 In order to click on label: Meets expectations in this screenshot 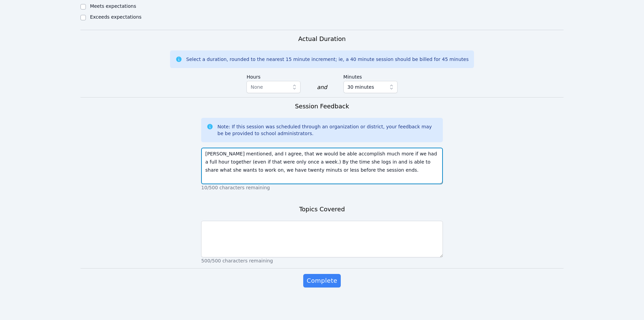, I will do `click(113, 6)`.